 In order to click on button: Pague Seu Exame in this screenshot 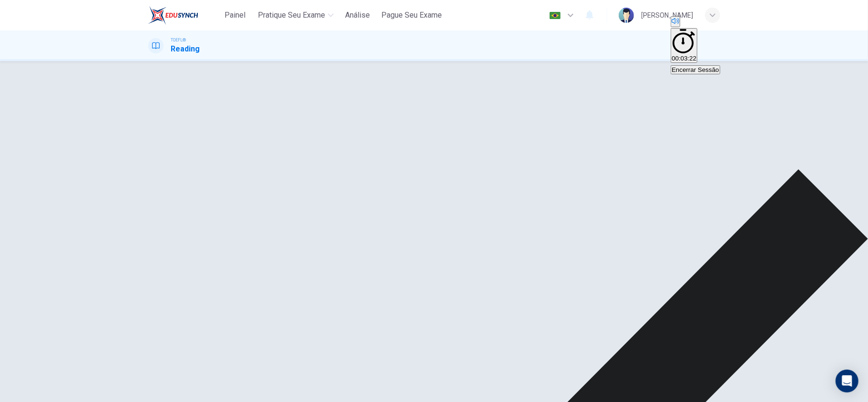, I will do `click(411, 15)`.